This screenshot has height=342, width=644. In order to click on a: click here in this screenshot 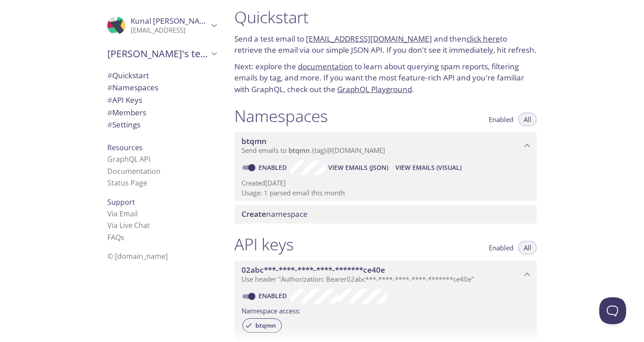, I will do `click(483, 39)`.